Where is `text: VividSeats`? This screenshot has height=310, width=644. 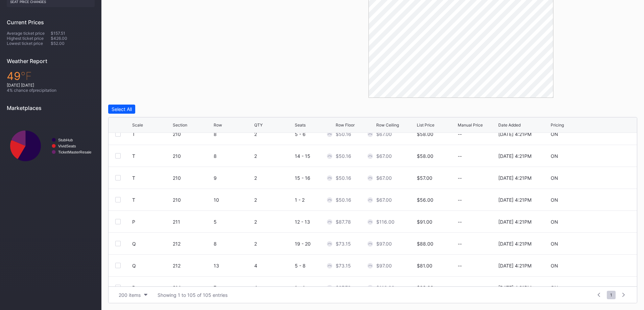 text: VividSeats is located at coordinates (67, 146).